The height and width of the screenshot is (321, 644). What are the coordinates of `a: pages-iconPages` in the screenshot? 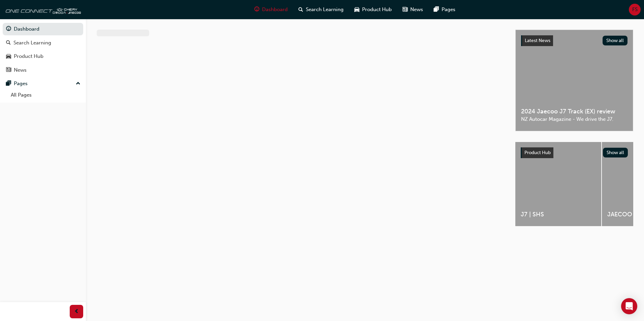 It's located at (445, 9).